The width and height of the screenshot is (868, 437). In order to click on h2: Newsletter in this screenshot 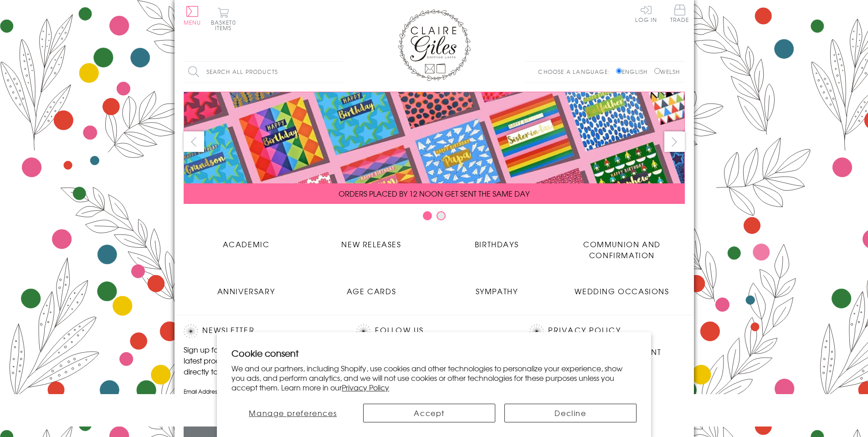, I will do `click(261, 331)`.